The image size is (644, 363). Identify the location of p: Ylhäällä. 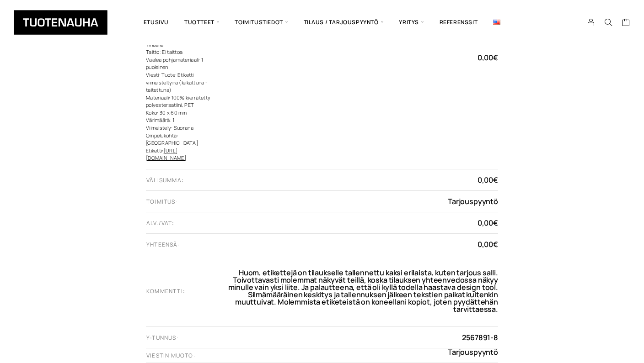
(155, 44).